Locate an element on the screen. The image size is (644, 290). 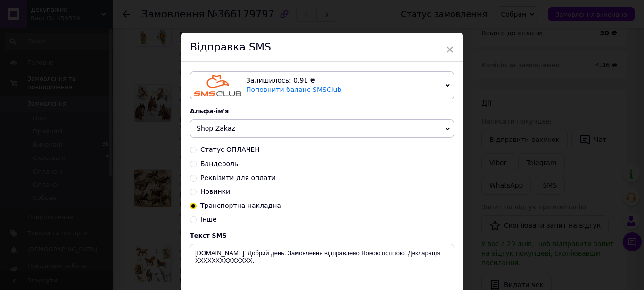
span: Бандероль is located at coordinates (219, 164).